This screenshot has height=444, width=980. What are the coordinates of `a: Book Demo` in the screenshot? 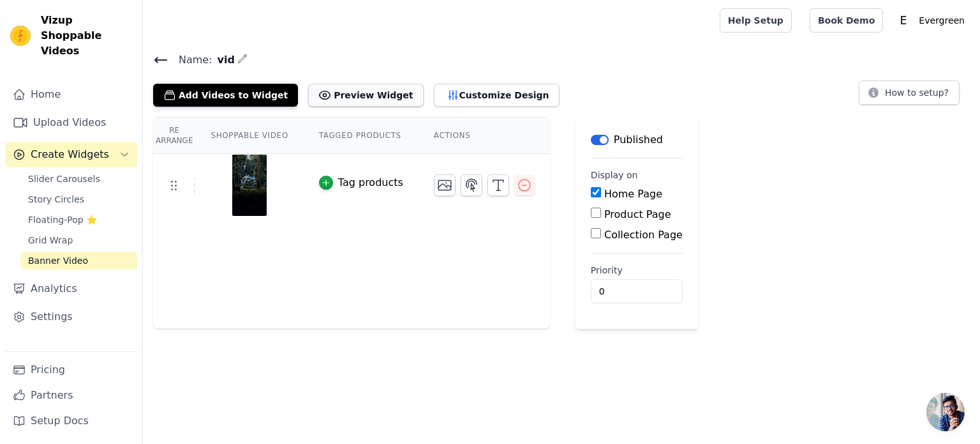 It's located at (846, 21).